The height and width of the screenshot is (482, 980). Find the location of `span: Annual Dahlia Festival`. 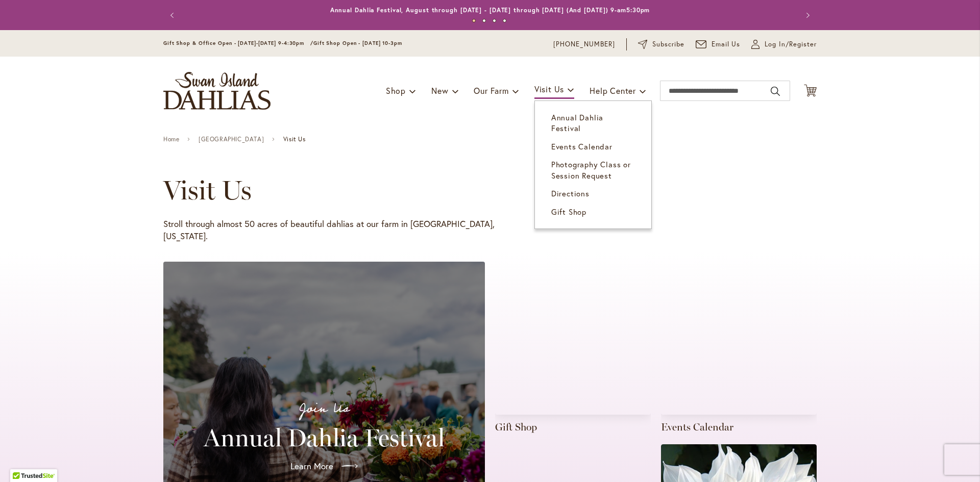

span: Annual Dahlia Festival is located at coordinates (577, 122).